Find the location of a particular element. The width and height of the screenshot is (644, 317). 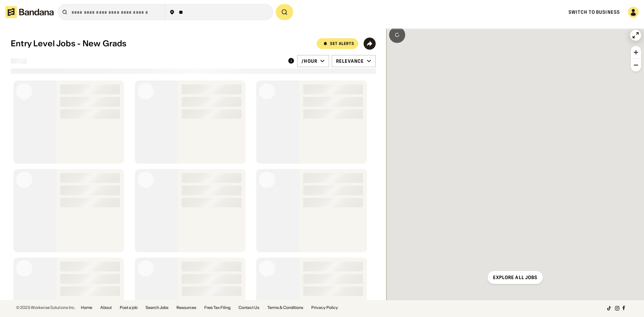

a: Contact Us is located at coordinates (249, 307).